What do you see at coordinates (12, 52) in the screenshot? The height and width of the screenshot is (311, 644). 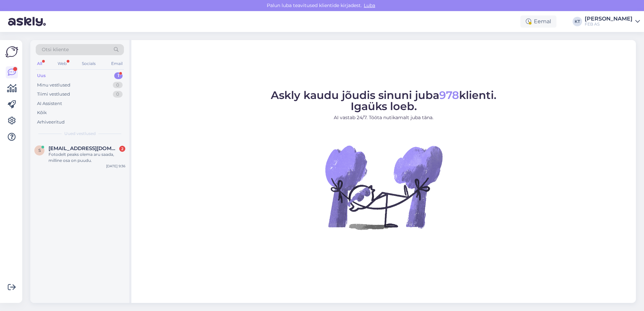 I see `img: Askly Logo` at bounding box center [12, 52].